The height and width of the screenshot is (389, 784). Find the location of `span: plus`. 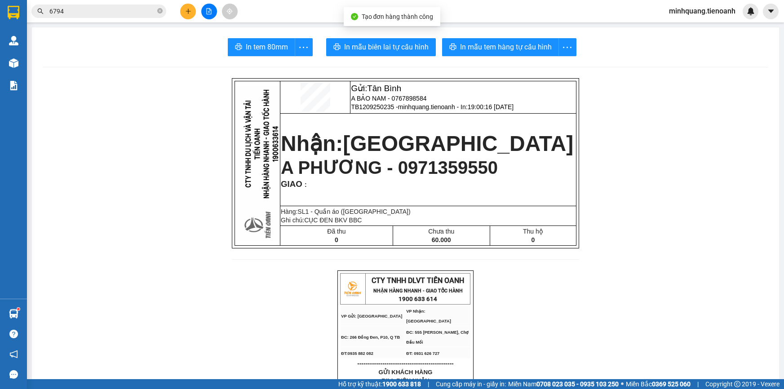

span: plus is located at coordinates (188, 11).